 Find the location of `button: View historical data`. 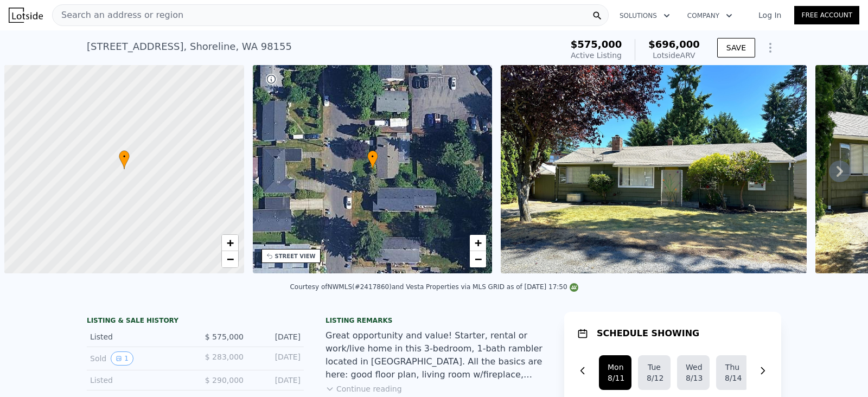

button: View historical data is located at coordinates (122, 358).